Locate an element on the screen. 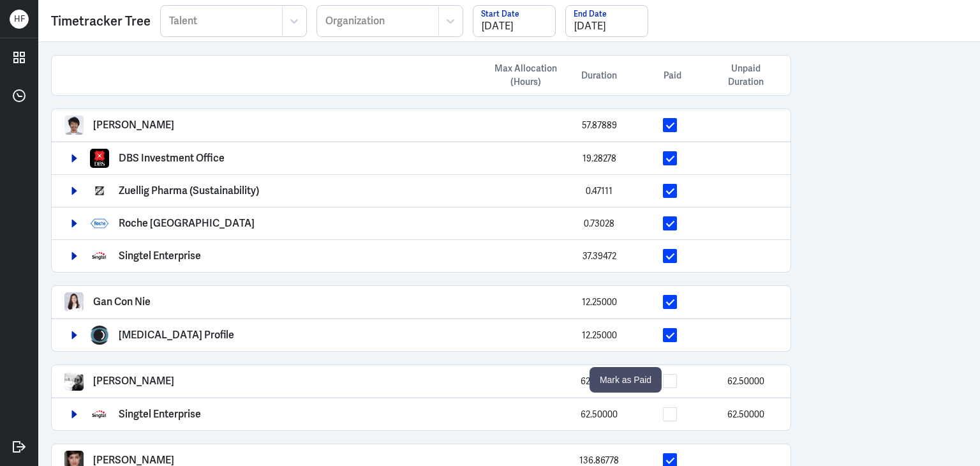 Image resolution: width=980 pixels, height=466 pixels. img: Zuellig Pharma (Sustainability) is located at coordinates (99, 191).